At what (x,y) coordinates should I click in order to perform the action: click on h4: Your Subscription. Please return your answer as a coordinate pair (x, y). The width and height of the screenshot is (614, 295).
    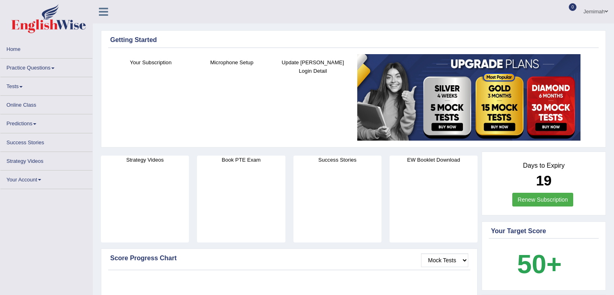
    Looking at the image, I should click on (151, 62).